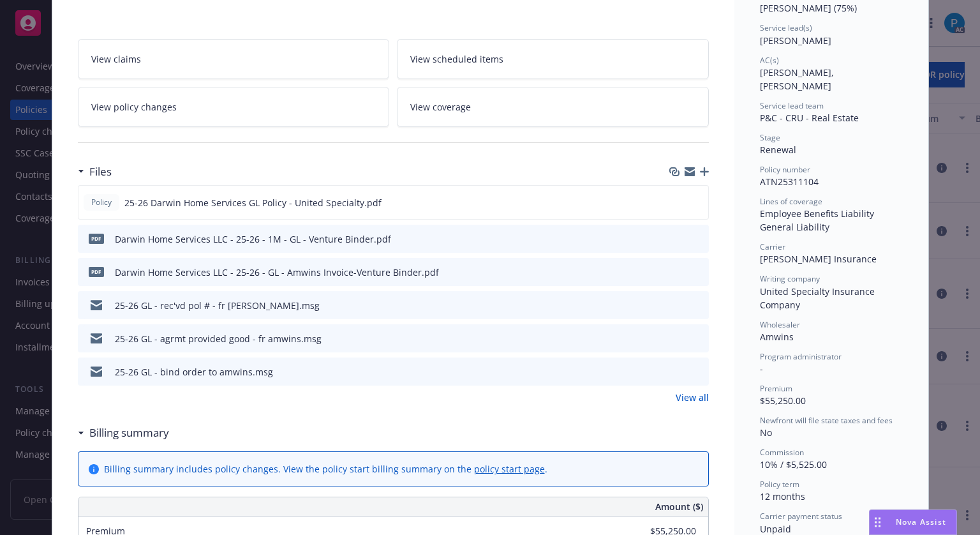 Image resolution: width=980 pixels, height=535 pixels. I want to click on a: View scheduled items, so click(553, 59).